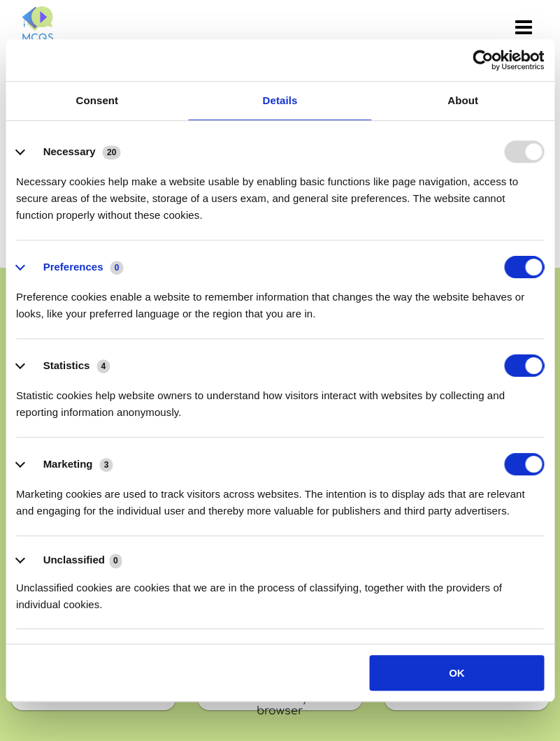 Image resolution: width=560 pixels, height=741 pixels. I want to click on div: Necessary cookies help make a website usable by enabling basic functions like page navigation, ac..., so click(280, 193).